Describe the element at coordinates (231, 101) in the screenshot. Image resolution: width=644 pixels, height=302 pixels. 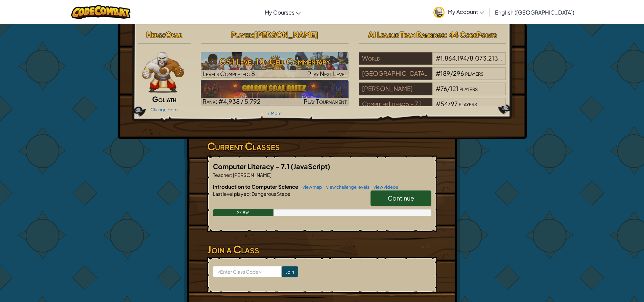
I see `span: Rank: #4,938 / 5,792` at that location.